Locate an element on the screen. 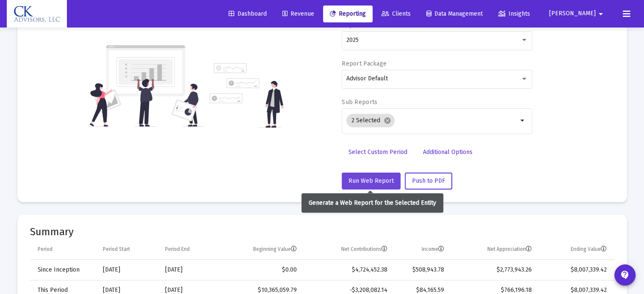 The height and width of the screenshot is (294, 644). div: Beginning Value is located at coordinates (275, 249).